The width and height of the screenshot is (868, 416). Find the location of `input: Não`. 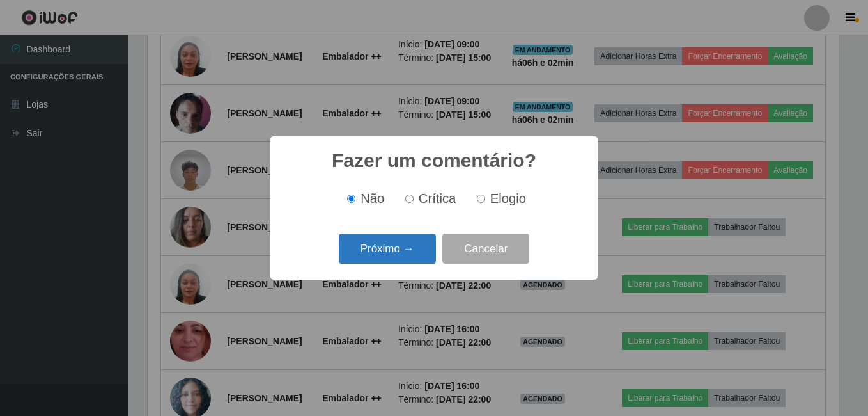

input: Não is located at coordinates (351, 198).